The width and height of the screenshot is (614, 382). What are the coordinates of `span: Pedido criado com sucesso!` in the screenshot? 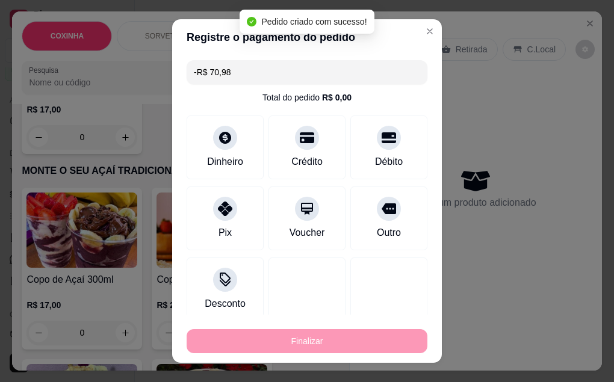 It's located at (314, 22).